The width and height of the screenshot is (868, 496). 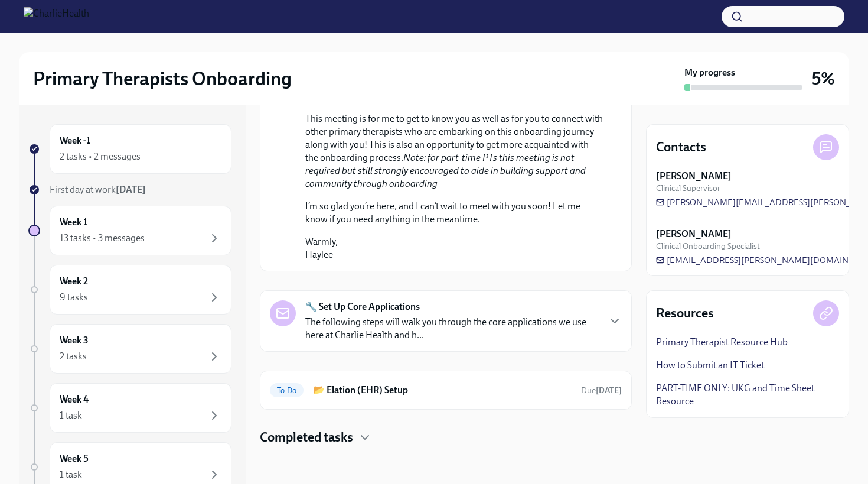 I want to click on h6: 📂 Elation (EHR) Setup, so click(x=443, y=390).